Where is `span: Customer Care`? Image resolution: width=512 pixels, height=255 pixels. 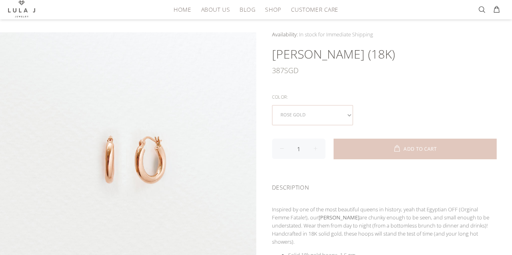
span: Customer Care is located at coordinates (314, 9).